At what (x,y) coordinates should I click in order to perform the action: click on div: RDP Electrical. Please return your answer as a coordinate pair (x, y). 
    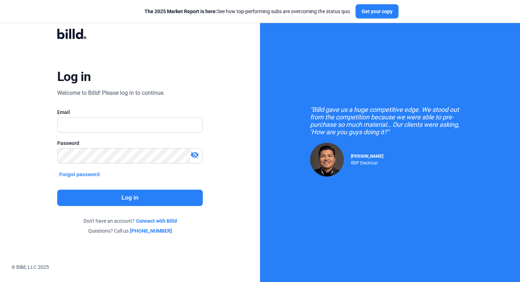
    Looking at the image, I should click on (367, 162).